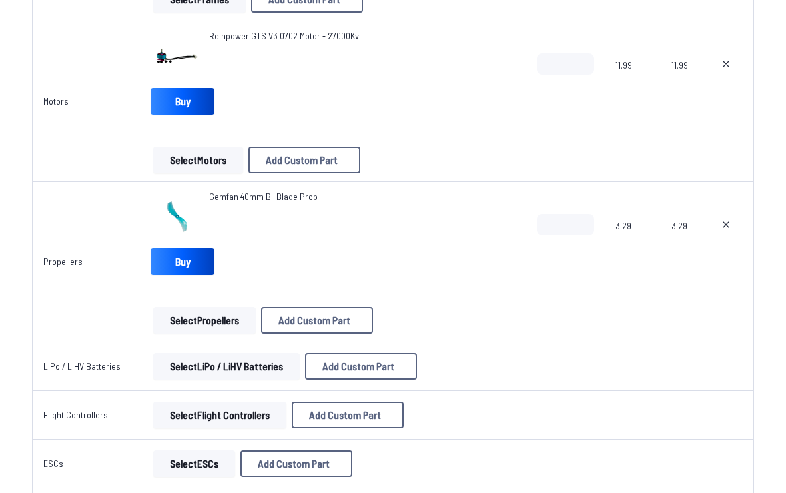 This screenshot has height=493, width=786. I want to click on button: SelectFlight Controllers, so click(220, 415).